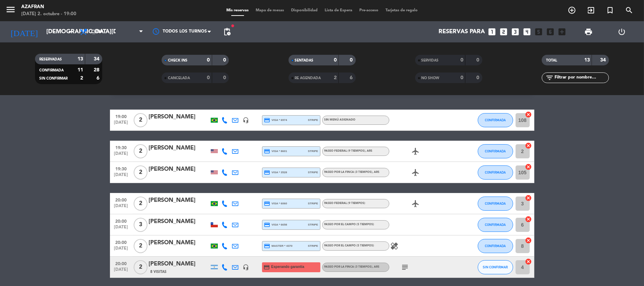  What do you see at coordinates (462, 32) in the screenshot?
I see `span: Reservas para` at bounding box center [462, 32].